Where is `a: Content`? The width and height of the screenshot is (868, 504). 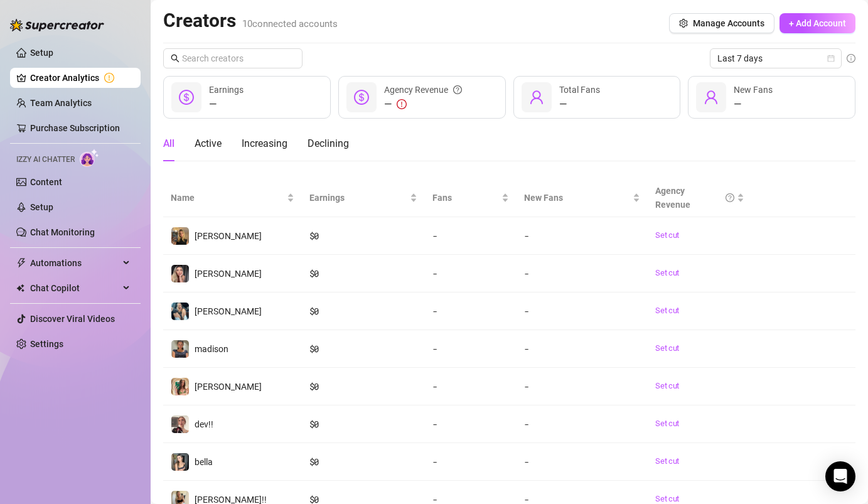 a: Content is located at coordinates (46, 182).